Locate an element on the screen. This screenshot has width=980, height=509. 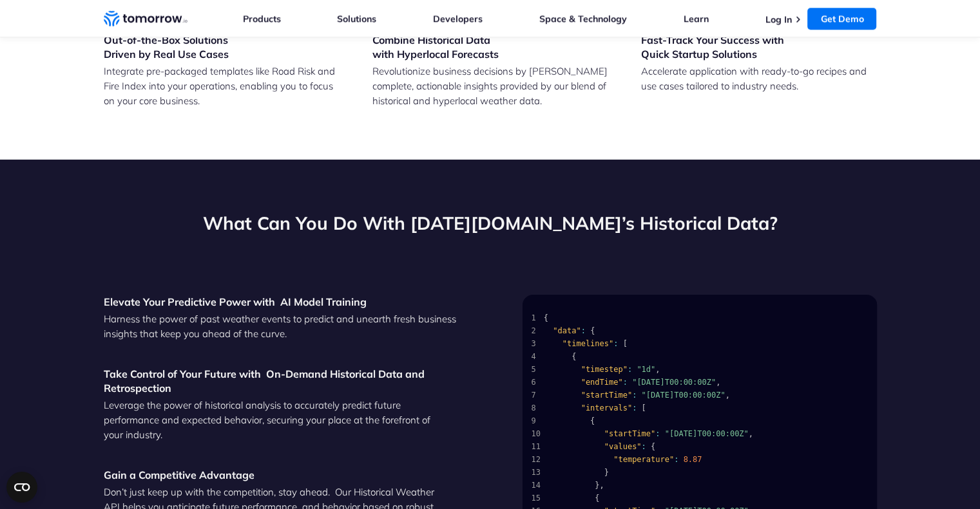
span: "temperature" is located at coordinates (644, 460).